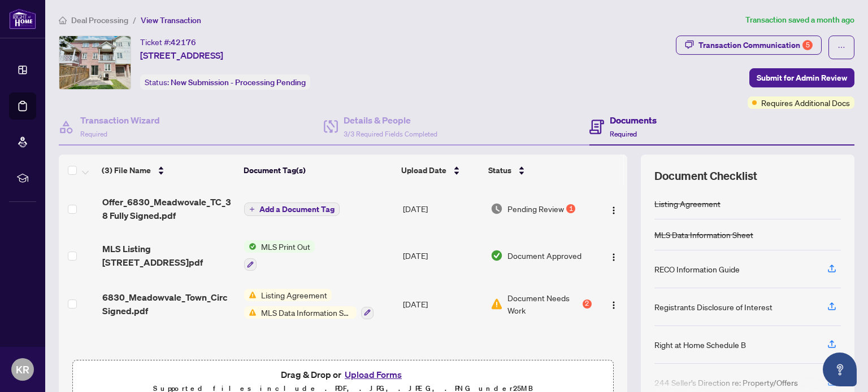 The image size is (868, 392). Describe the element at coordinates (343, 375) in the screenshot. I see `span: Drag & Drop or` at that location.